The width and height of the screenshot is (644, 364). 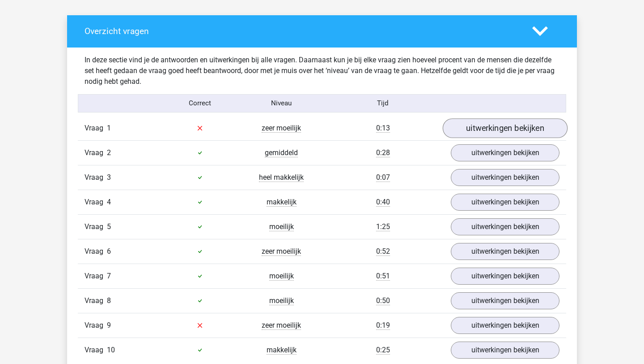 I want to click on span: 0:40, so click(x=383, y=202).